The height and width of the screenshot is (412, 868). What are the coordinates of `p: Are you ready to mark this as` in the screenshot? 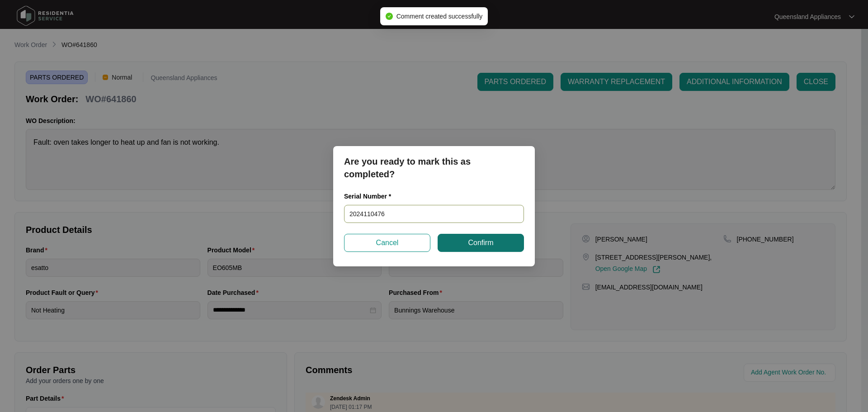 It's located at (434, 161).